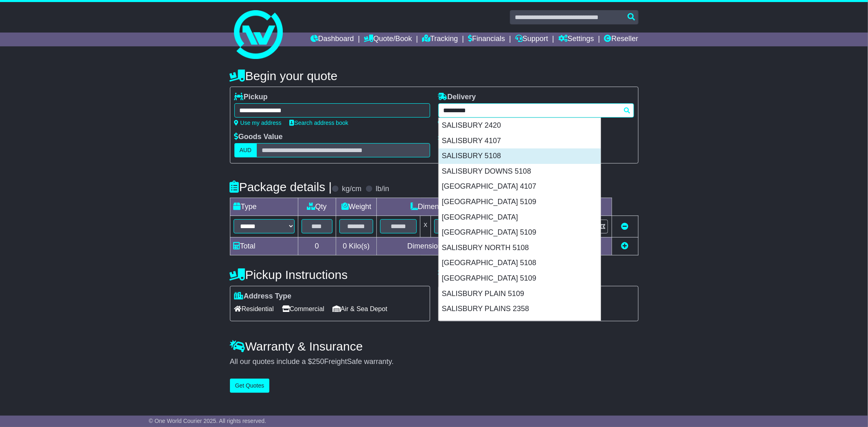 The height and width of the screenshot is (427, 868). Describe the element at coordinates (519, 309) in the screenshot. I see `div: SALISBURY PLAINS 2358` at that location.